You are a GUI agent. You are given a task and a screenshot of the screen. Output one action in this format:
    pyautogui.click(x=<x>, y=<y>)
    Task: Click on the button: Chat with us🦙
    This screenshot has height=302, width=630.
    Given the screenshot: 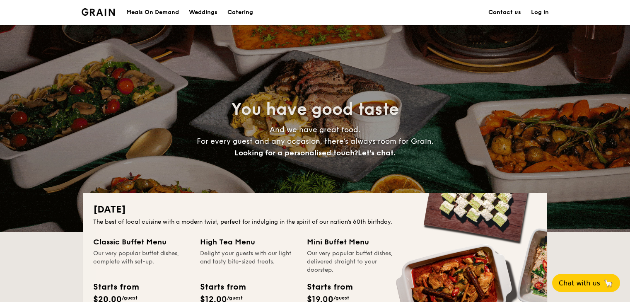 What is the action you would take?
    pyautogui.click(x=586, y=283)
    